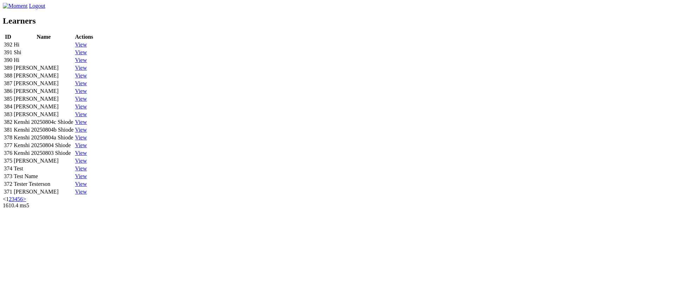 This screenshot has width=677, height=308. I want to click on div: Tester Testerson, so click(44, 184).